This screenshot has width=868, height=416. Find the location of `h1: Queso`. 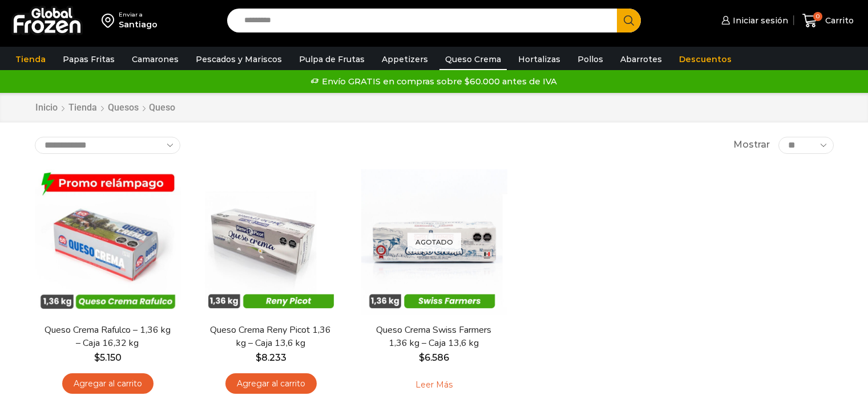

h1: Queso is located at coordinates (162, 107).